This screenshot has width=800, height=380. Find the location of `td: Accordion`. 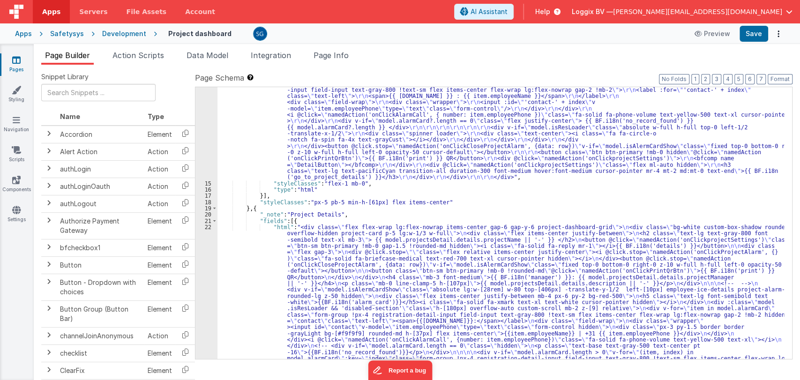

td: Accordion is located at coordinates (100, 134).